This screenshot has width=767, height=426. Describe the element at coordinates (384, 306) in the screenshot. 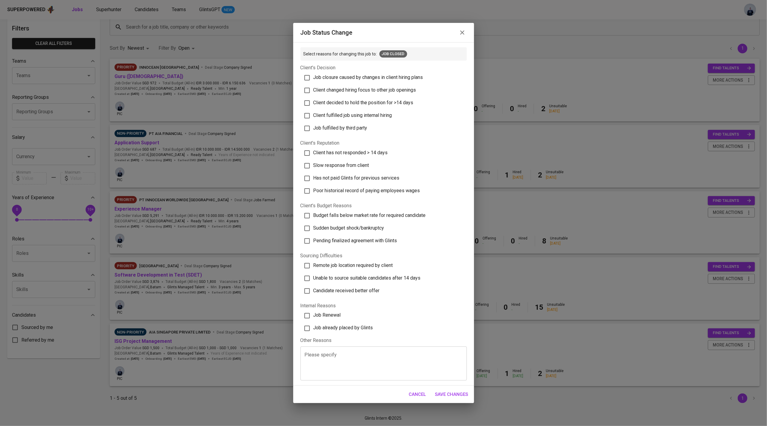

I see `p: Internal Reasons` at that location.